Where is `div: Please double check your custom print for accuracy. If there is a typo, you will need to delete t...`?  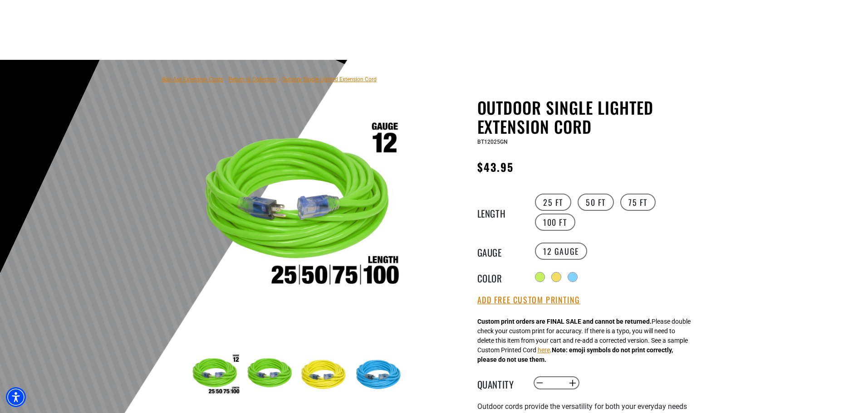
div: Please double check your custom print for accuracy. If there is a typo, you will need to delete t... is located at coordinates (584, 341).